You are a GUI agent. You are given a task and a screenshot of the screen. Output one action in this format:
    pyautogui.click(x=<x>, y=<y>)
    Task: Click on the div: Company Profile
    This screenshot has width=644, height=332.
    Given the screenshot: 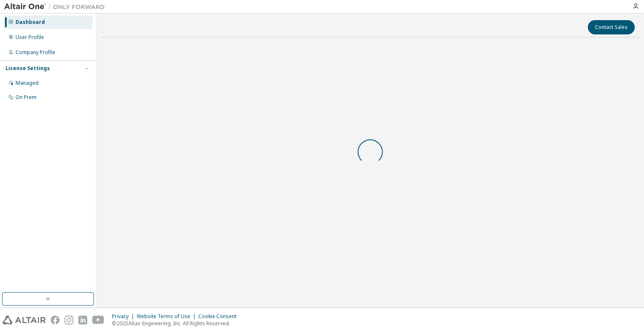 What is the action you would take?
    pyautogui.click(x=35, y=52)
    